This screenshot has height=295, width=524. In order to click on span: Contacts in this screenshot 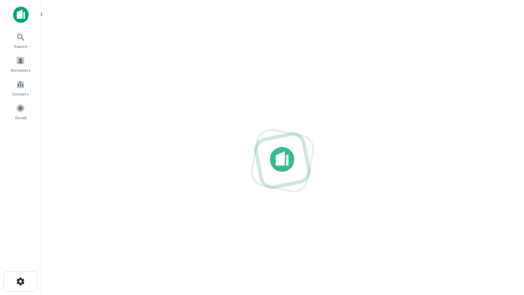, I will do `click(20, 94)`.